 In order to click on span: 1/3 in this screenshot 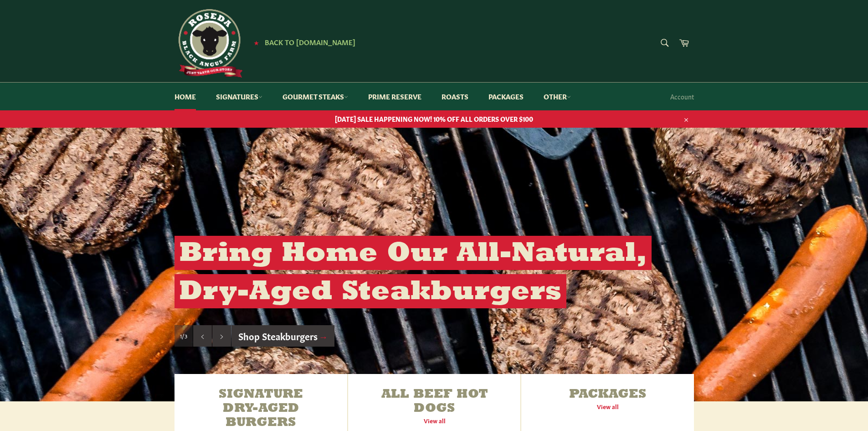, I will do `click(184, 335)`.